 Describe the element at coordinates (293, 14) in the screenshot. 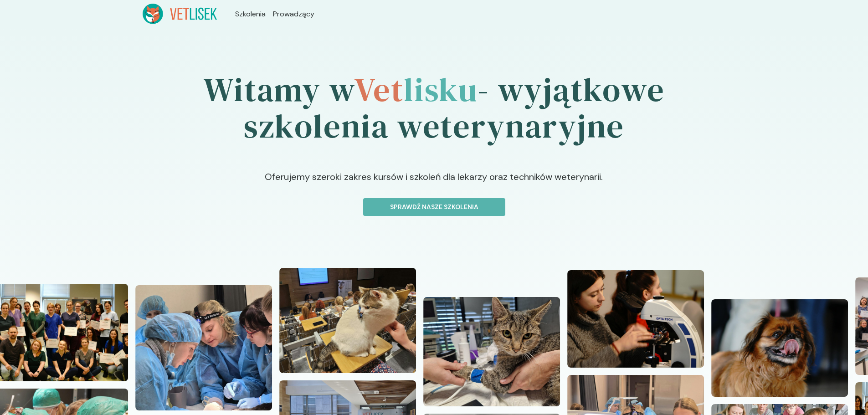

I see `span: Prowadzący` at that location.